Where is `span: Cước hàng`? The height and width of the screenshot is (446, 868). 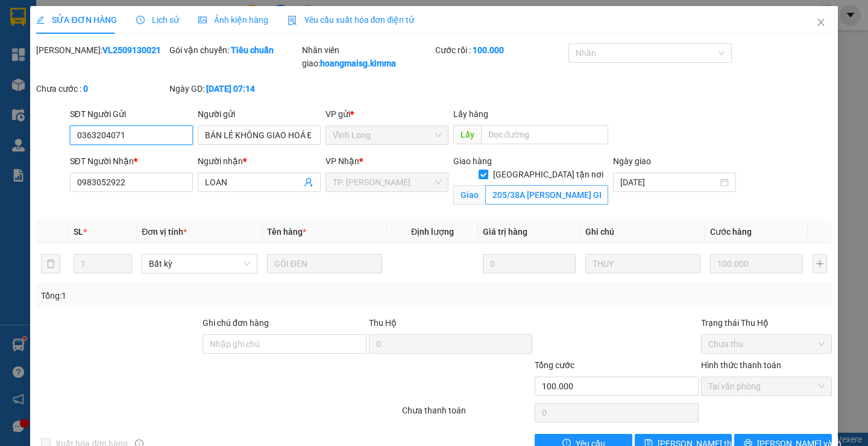 span: Cước hàng is located at coordinates (731, 232).